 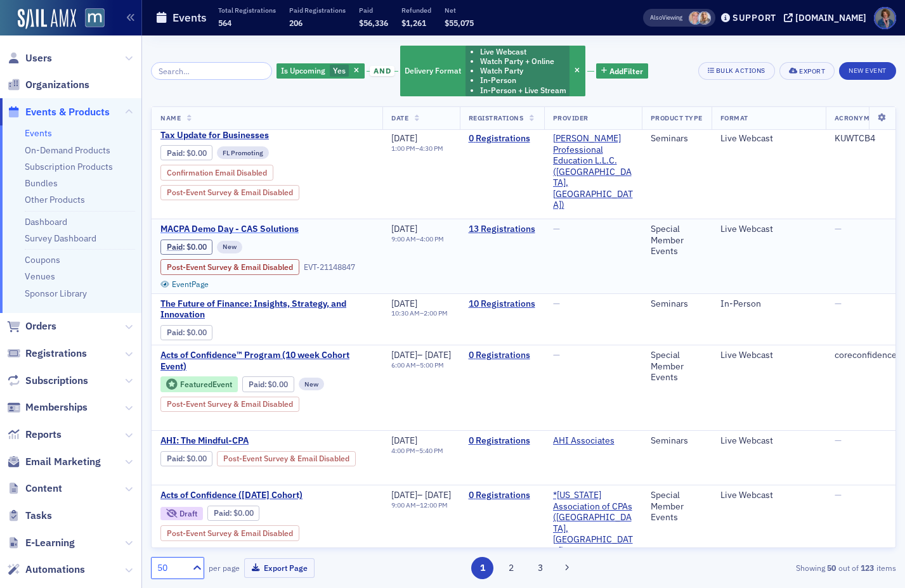 I want to click on span: Viewing, so click(x=666, y=18).